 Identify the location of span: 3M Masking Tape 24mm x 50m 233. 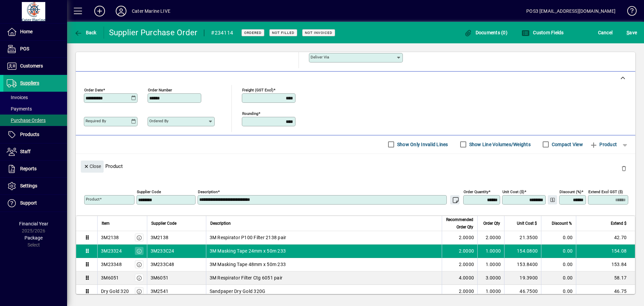
(248, 251).